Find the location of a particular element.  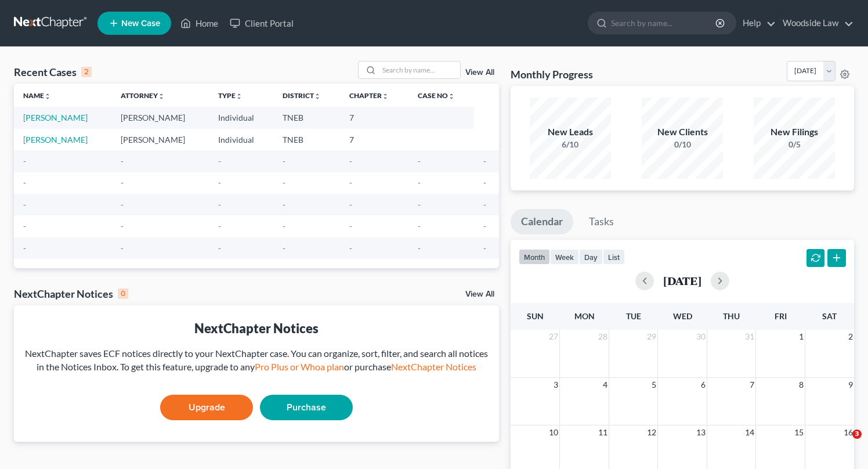

a: View All is located at coordinates (480, 72).